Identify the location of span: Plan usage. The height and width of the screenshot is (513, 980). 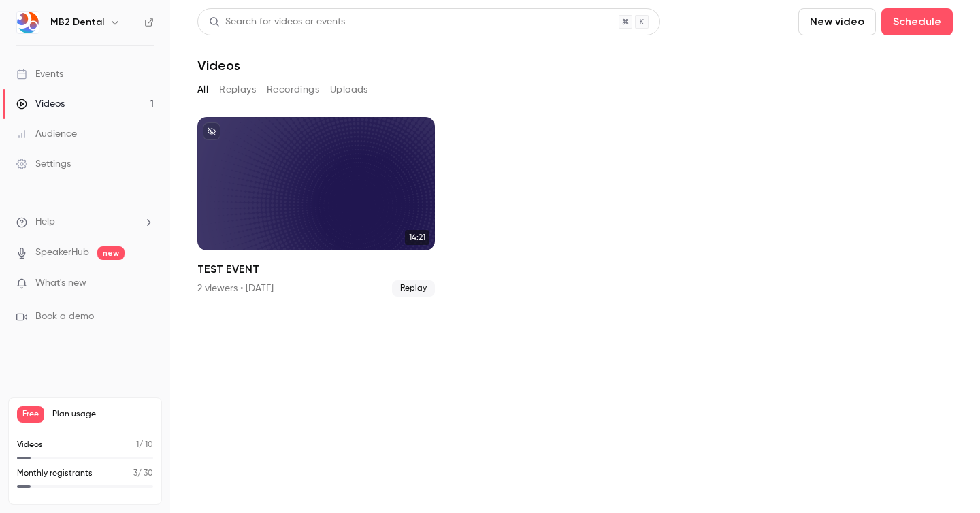
(103, 415).